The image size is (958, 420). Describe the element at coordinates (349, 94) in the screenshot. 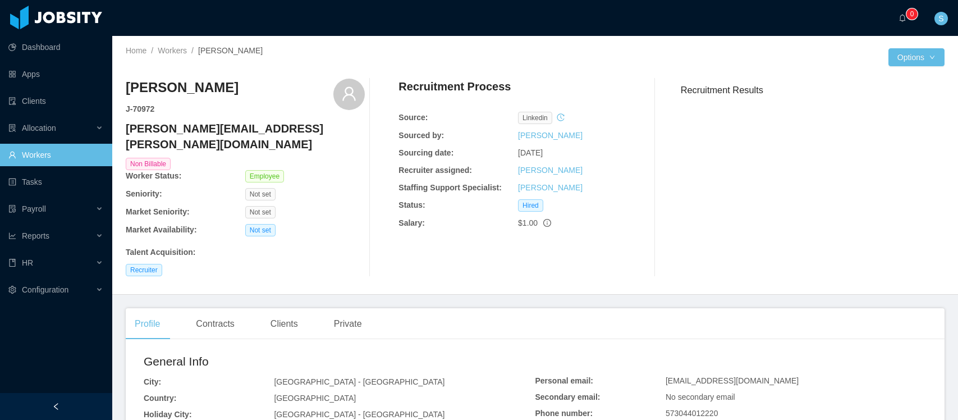

I see `i: icon: user` at that location.